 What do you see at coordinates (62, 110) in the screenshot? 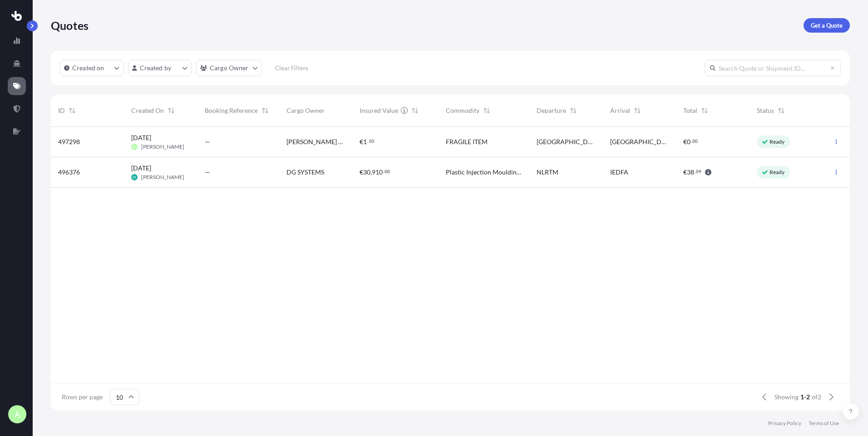
I see `span: ID` at bounding box center [62, 110].